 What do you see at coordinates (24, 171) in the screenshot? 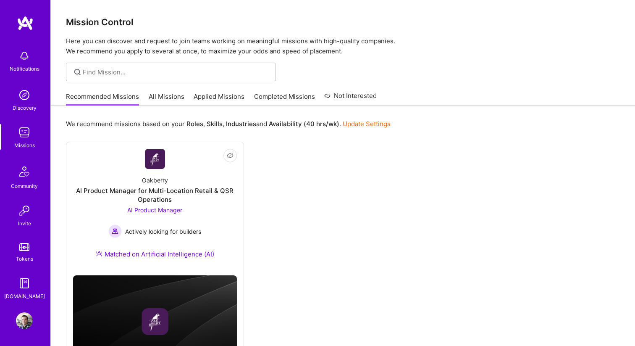
I see `img: Community` at bounding box center [24, 171].